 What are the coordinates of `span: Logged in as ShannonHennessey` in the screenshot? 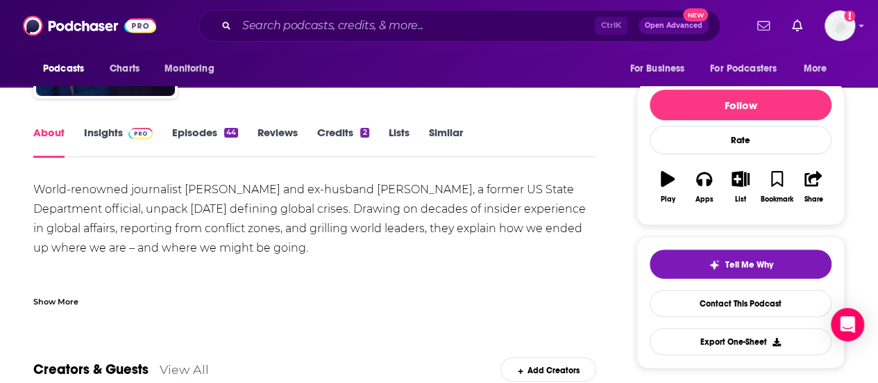 It's located at (840, 26).